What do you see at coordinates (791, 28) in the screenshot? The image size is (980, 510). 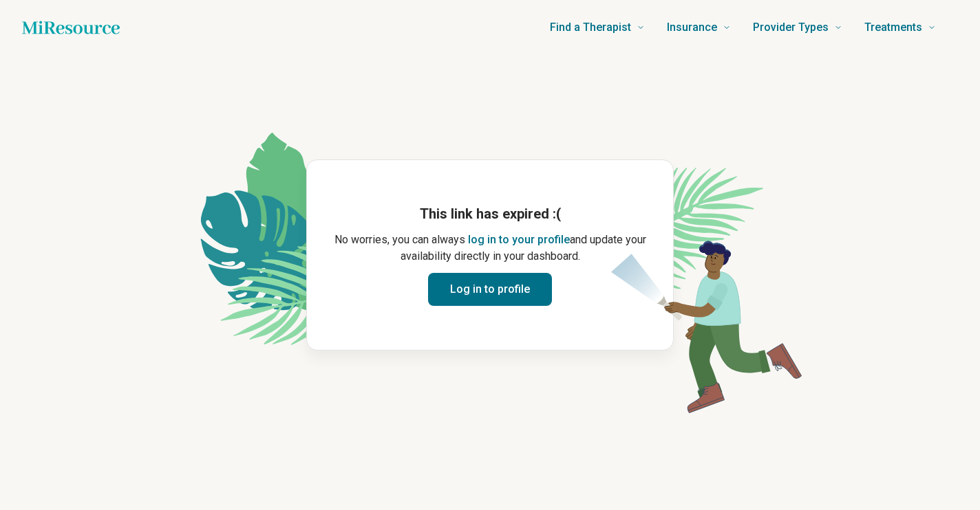 I see `span: Provider Types` at bounding box center [791, 28].